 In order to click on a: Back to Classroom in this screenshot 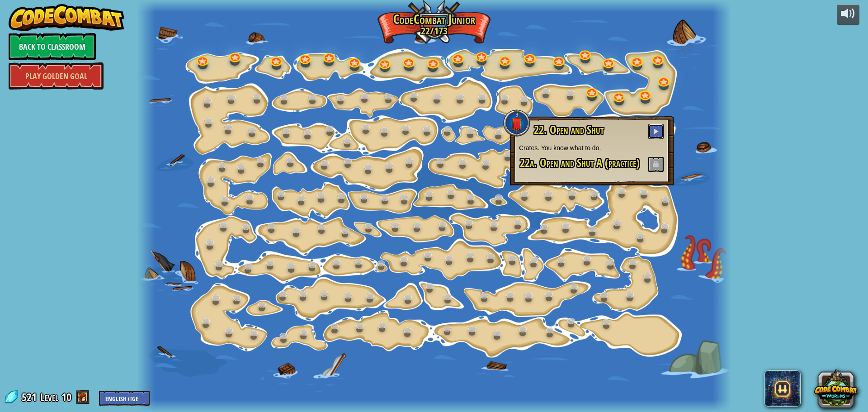, I will do `click(52, 46)`.